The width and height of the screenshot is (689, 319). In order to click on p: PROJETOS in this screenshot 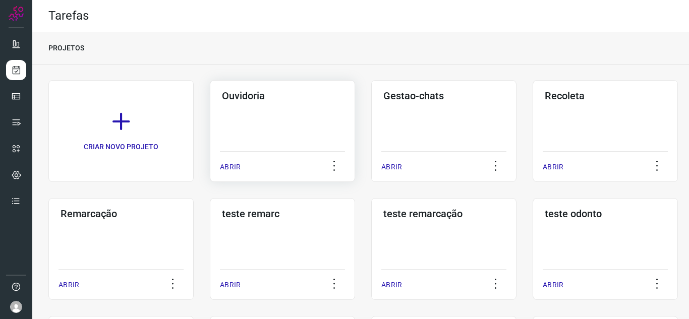, I will do `click(66, 48)`.